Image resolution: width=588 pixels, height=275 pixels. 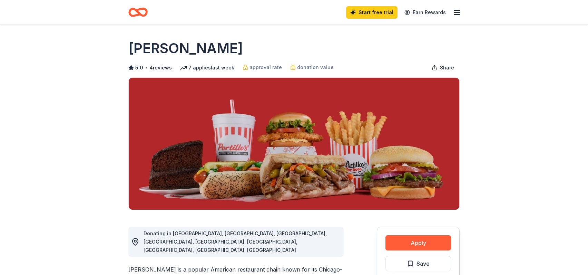 What do you see at coordinates (262, 67) in the screenshot?
I see `a: approval rate` at bounding box center [262, 67].